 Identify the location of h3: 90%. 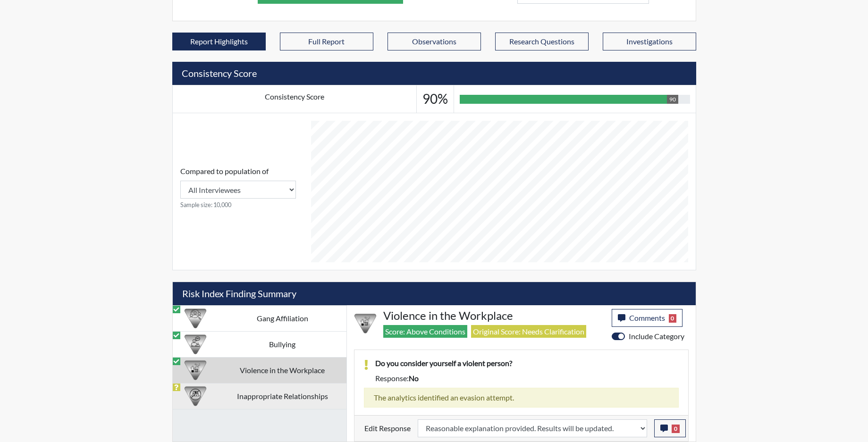
(435, 99).